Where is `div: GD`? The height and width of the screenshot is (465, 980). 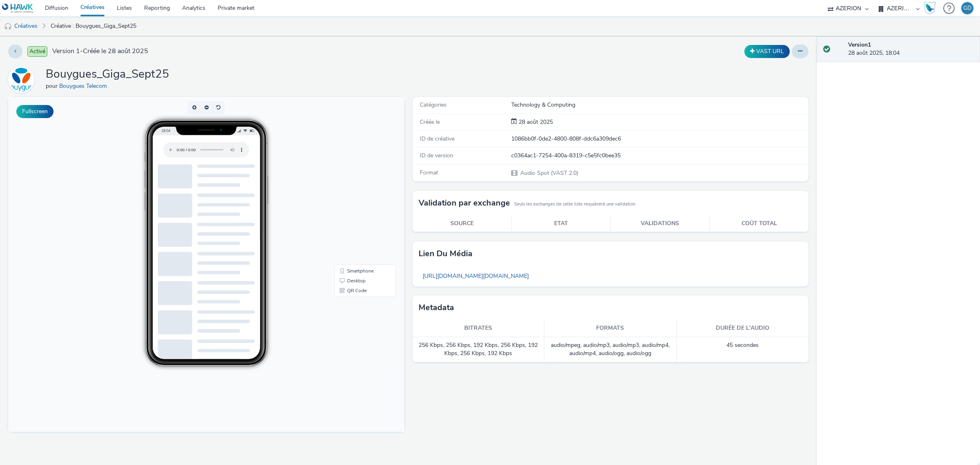 div: GD is located at coordinates (967, 8).